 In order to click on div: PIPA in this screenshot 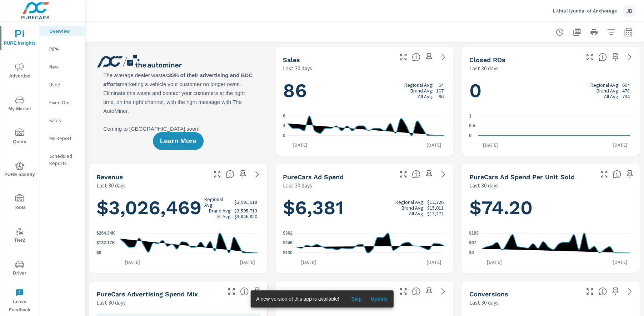, I will do `click(62, 49)`.